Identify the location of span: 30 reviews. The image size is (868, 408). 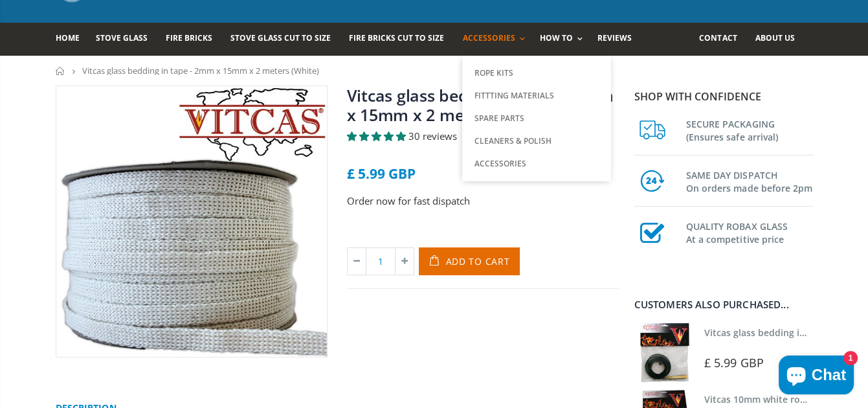
(432, 136).